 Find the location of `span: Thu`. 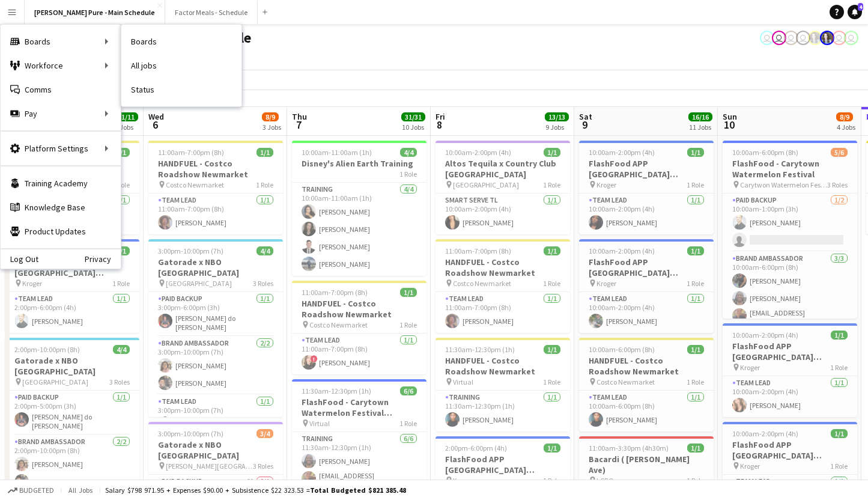

span: Thu is located at coordinates (299, 117).